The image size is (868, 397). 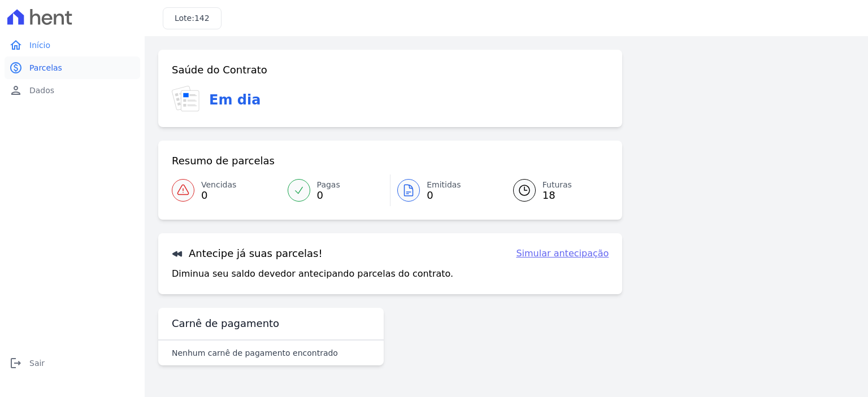 What do you see at coordinates (72, 91) in the screenshot?
I see `a: personDados` at bounding box center [72, 91].